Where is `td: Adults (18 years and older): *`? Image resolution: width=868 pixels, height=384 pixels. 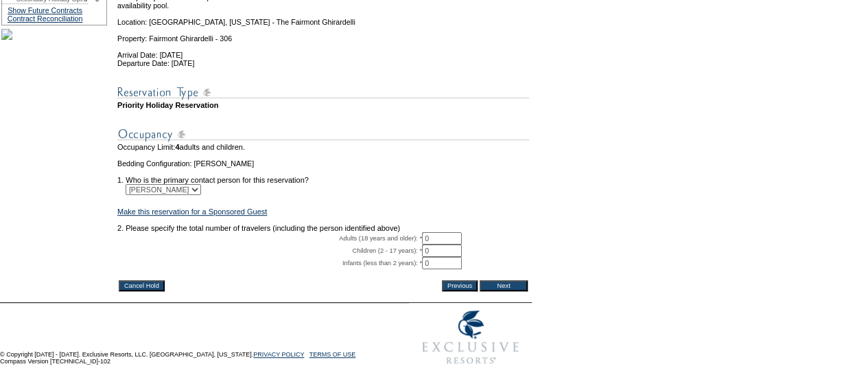 td: Adults (18 years and older): * is located at coordinates (270, 238).